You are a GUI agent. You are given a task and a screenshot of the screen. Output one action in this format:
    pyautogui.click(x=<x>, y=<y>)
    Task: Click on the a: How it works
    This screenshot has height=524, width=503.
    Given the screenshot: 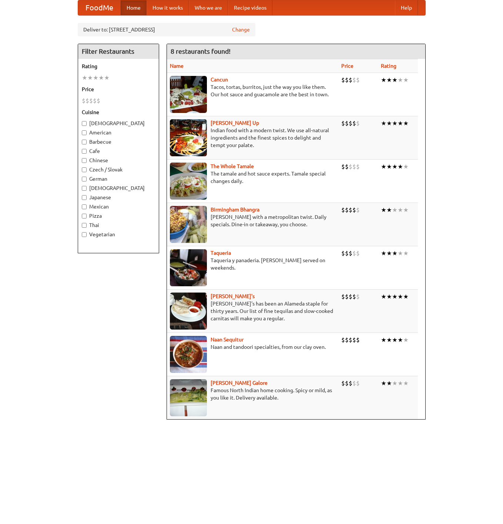 What is the action you would take?
    pyautogui.click(x=168, y=8)
    